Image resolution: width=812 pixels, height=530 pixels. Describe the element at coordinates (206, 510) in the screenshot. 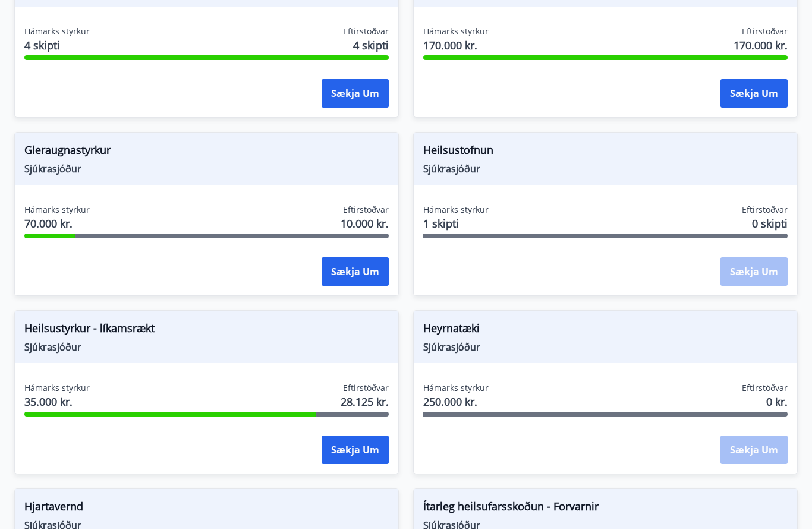

I see `span: Hjartavernd` at that location.